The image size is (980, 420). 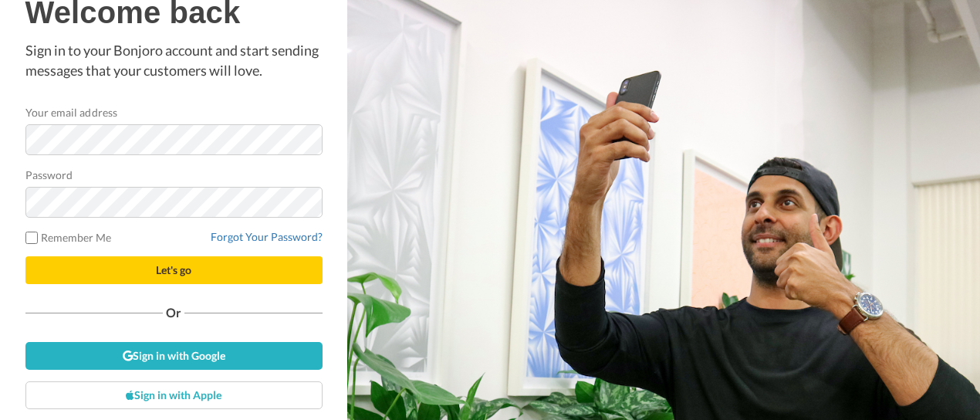 What do you see at coordinates (266, 236) in the screenshot?
I see `a: Forgot Your Password?` at bounding box center [266, 236].